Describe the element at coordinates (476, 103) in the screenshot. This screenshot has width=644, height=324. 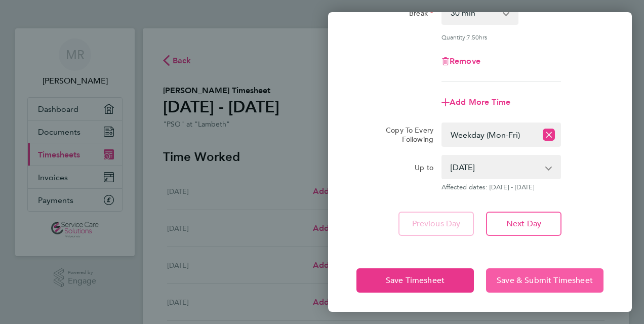
I see `button: Add More Time` at that location.